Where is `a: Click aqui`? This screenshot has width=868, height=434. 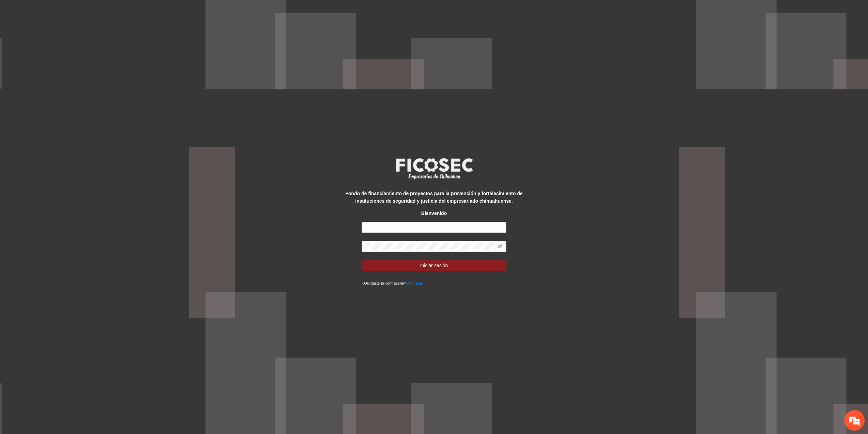
a: Click aqui is located at coordinates (414, 283).